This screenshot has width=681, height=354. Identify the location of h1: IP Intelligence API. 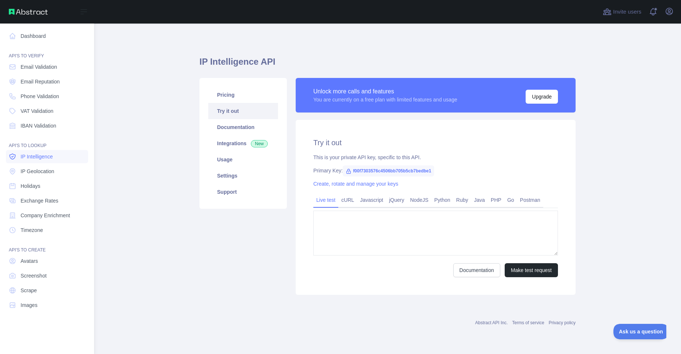
(388, 65).